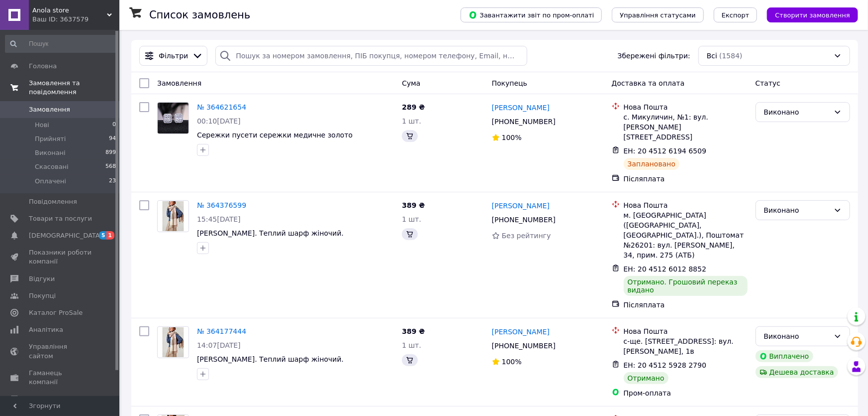  Describe the element at coordinates (813, 15) in the screenshot. I see `span: Створити замовлення` at that location.